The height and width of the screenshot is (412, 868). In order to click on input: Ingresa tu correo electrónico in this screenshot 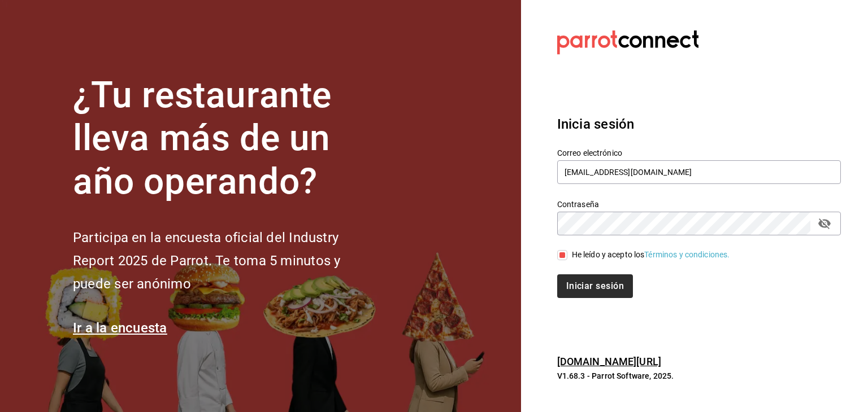, I will do `click(699, 172)`.